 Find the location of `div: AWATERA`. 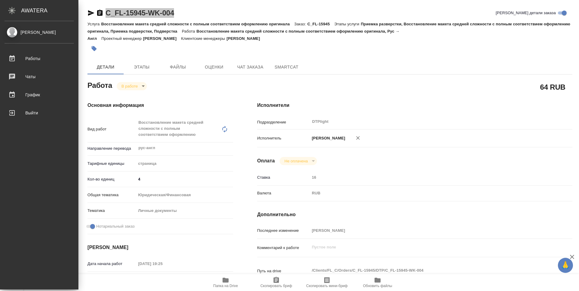

div: AWATERA is located at coordinates (50, 11).